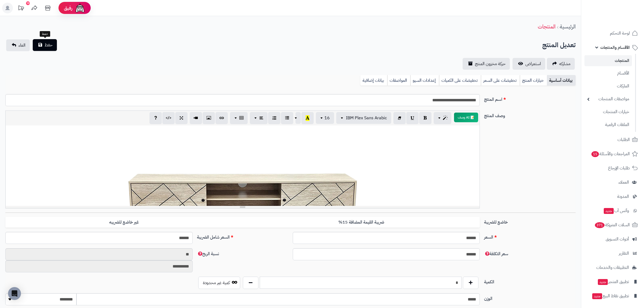 This screenshot has height=308, width=644. I want to click on a: تخفيضات على الكميات, so click(460, 80).